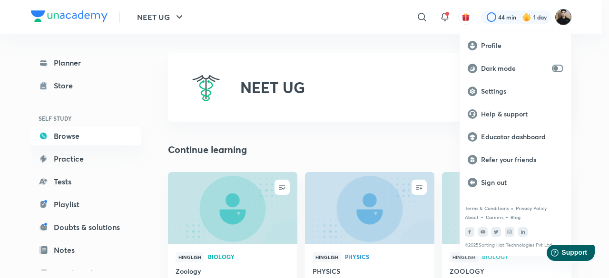 This screenshot has height=278, width=609. Describe the element at coordinates (515, 160) in the screenshot. I see `a: Refer your friends` at that location.